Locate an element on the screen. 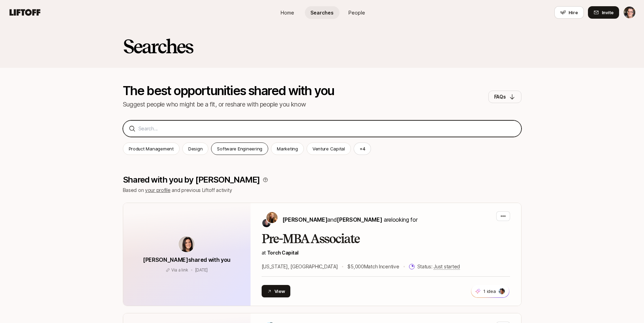  h2: Searches is located at coordinates (158, 46).